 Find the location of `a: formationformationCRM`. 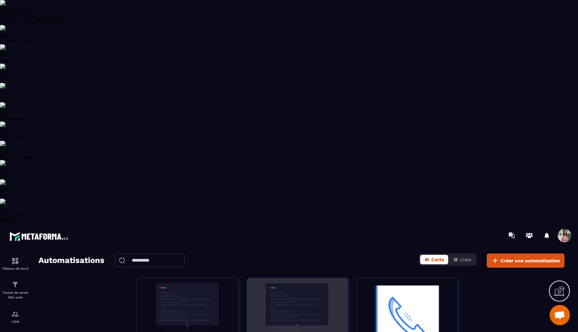

a: formationformationCRM is located at coordinates (15, 316).